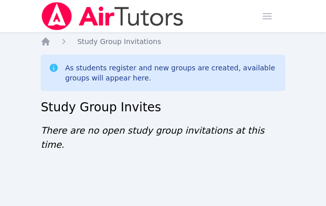  What do you see at coordinates (163, 42) in the screenshot?
I see `nav: Breadcrumb` at bounding box center [163, 42].